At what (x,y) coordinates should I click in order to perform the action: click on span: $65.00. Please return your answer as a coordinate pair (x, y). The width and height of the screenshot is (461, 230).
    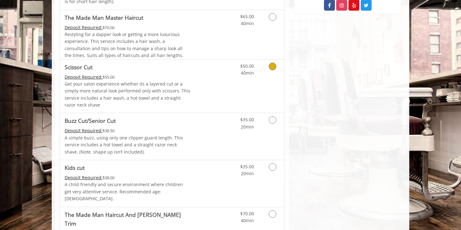
    Looking at the image, I should click on (247, 16).